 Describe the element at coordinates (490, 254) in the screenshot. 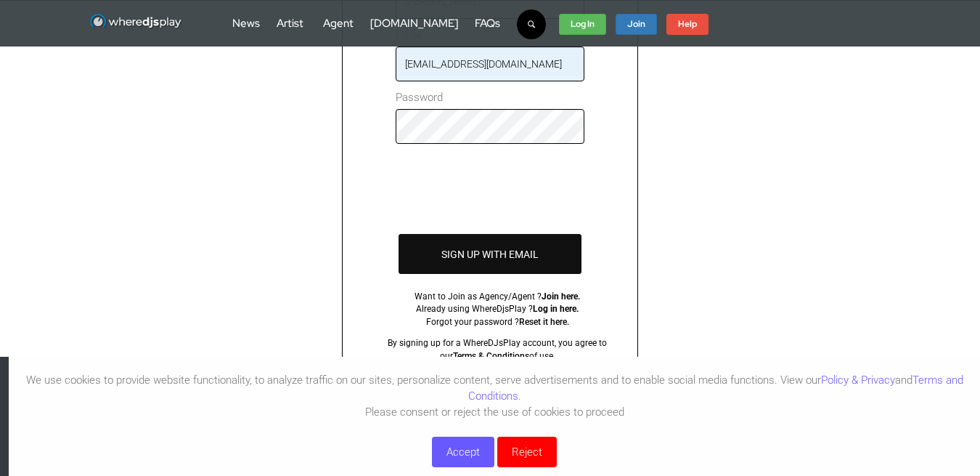

I see `input: SIGN UP WITH EMAIL` at that location.